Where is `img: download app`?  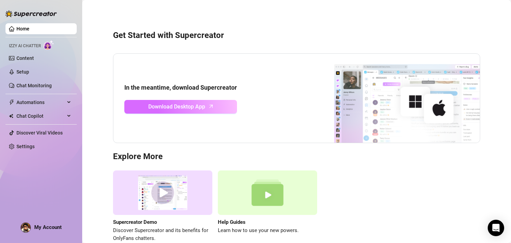
img: download app is located at coordinates (394, 98).